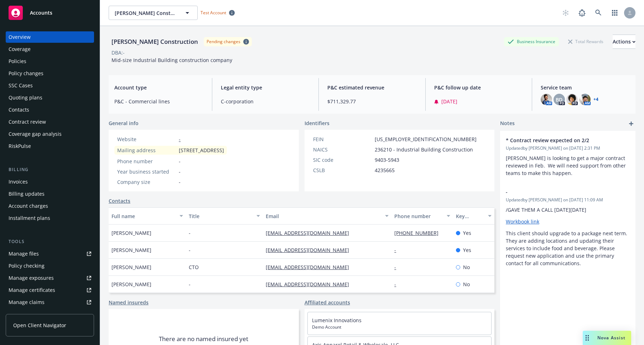  I want to click on a: Policy checking, so click(50, 266).